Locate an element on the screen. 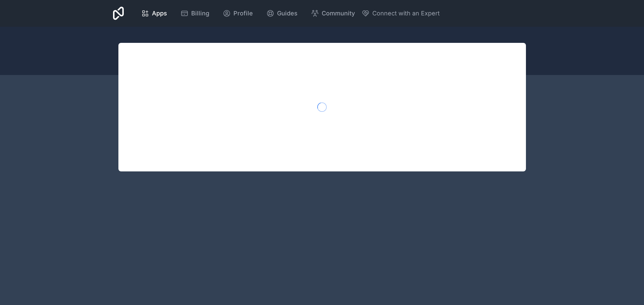  button: Connect with an Expert is located at coordinates (400, 13).